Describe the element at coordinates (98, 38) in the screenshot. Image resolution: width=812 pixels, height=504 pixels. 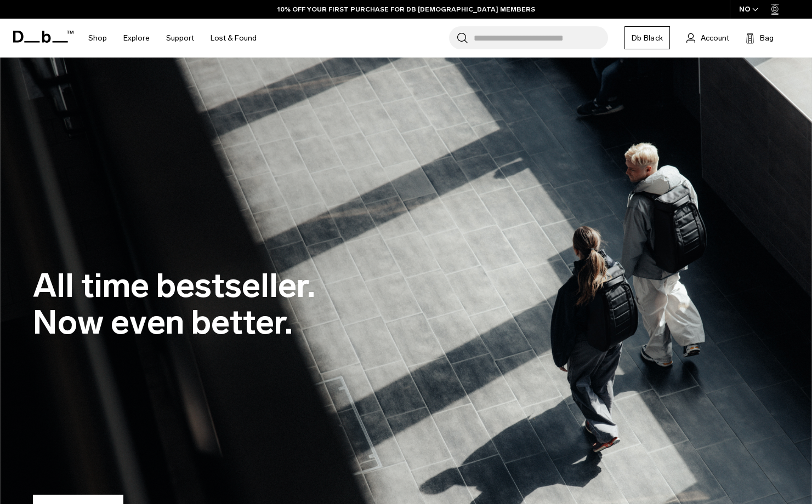
I see `a: Shop` at that location.